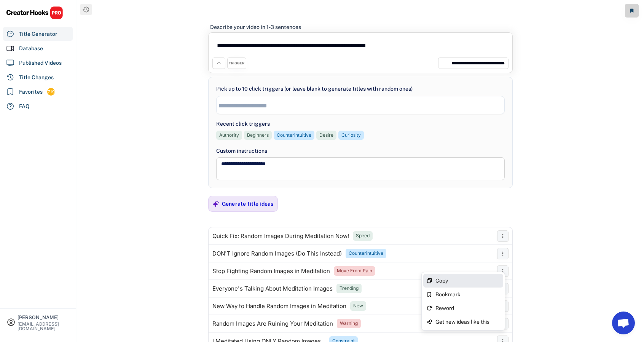 The width and height of the screenshot is (644, 342). I want to click on a: Open chat, so click(624, 323).